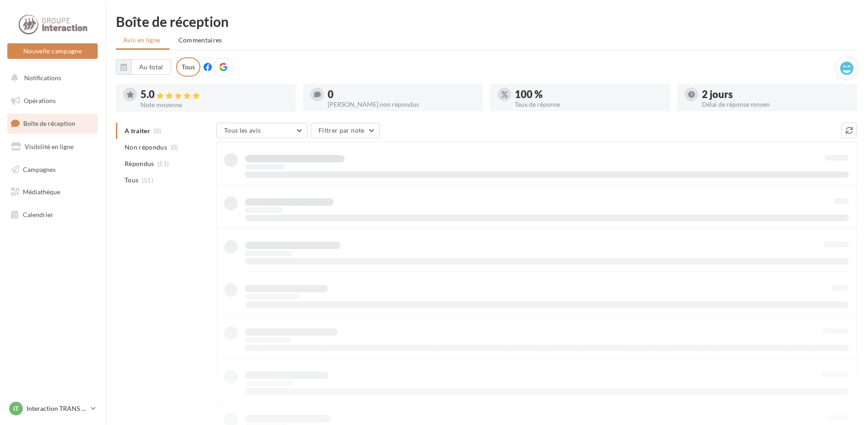  Describe the element at coordinates (41, 192) in the screenshot. I see `span: Médiathèque` at that location.